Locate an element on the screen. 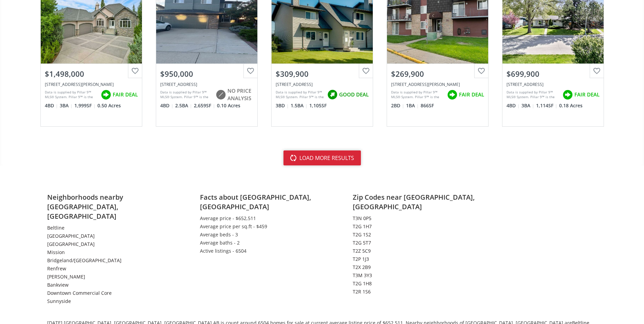  div: $1,498,000 is located at coordinates (91, 74).